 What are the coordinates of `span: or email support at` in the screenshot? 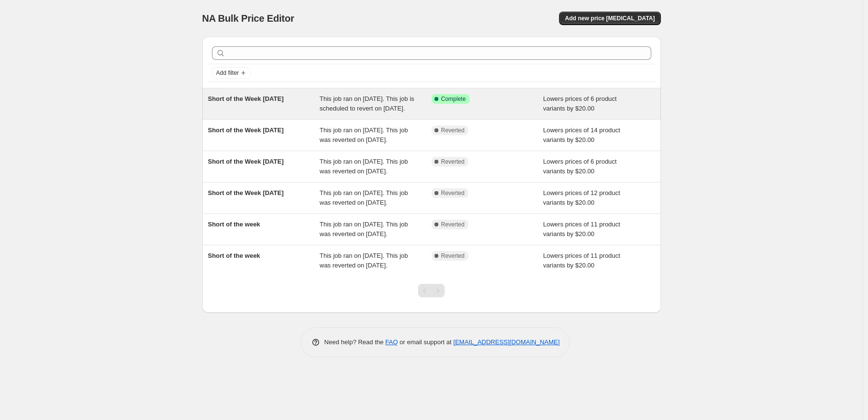 It's located at (425, 342).